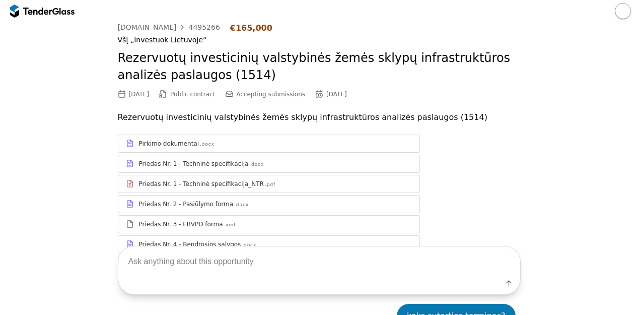 The image size is (638, 315). Describe the element at coordinates (194, 164) in the screenshot. I see `div: Priedas Nr. 1 - Techninė specifikacija` at that location.